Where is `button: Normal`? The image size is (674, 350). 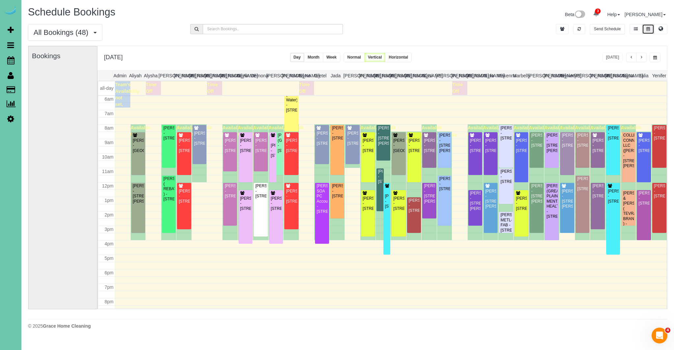 button: Normal is located at coordinates (354, 57).